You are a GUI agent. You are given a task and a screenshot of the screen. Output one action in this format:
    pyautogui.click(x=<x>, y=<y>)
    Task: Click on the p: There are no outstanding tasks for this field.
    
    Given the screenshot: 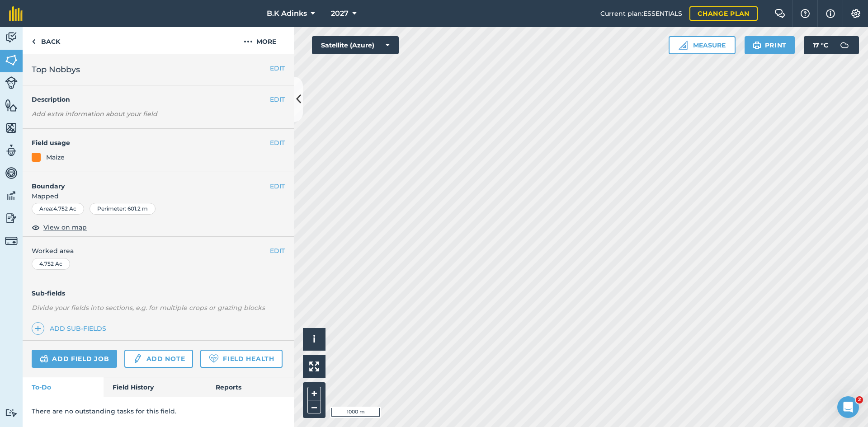 What is the action you would take?
    pyautogui.click(x=158, y=411)
    